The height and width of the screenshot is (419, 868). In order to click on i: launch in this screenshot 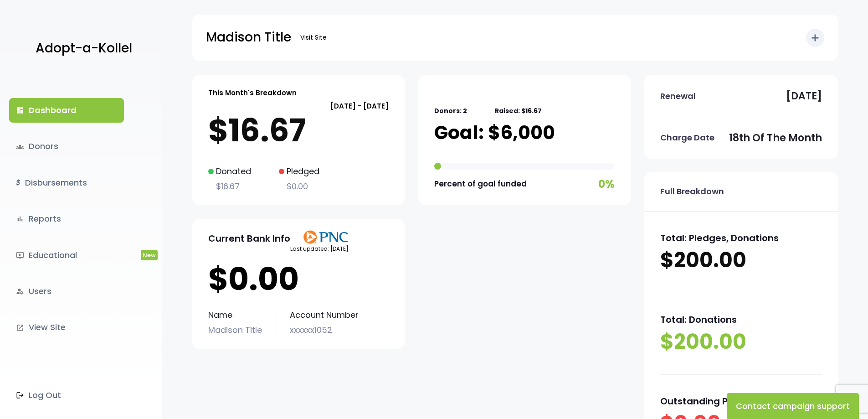, I will do `click(20, 328)`.